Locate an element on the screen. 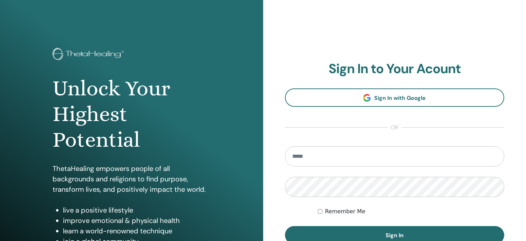  span: Sign In is located at coordinates (395, 235).